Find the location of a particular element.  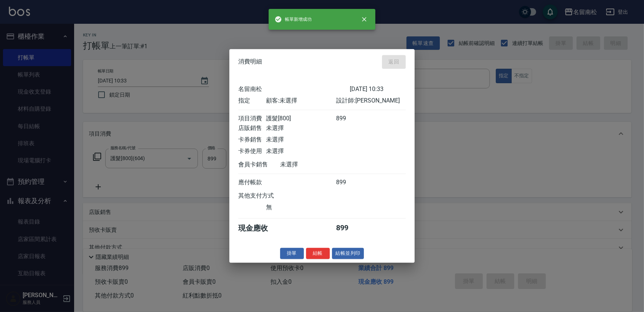

div: 店販銷售 is located at coordinates (252, 128).